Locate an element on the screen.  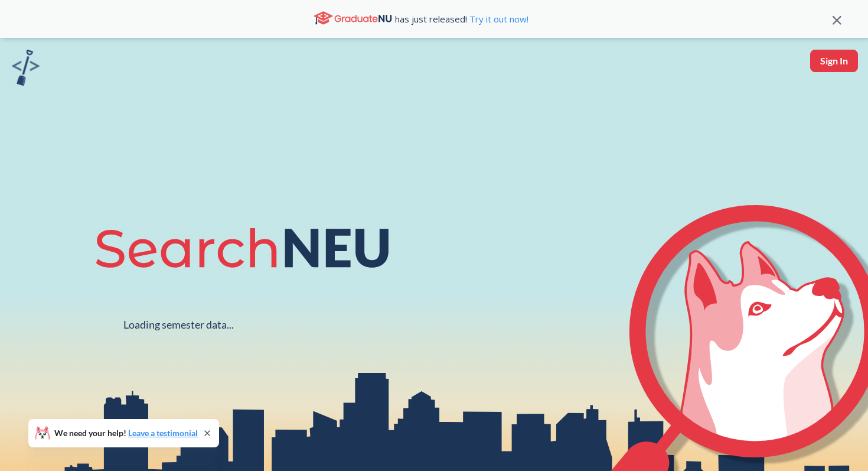
div: Loading semester data... is located at coordinates (178, 325).